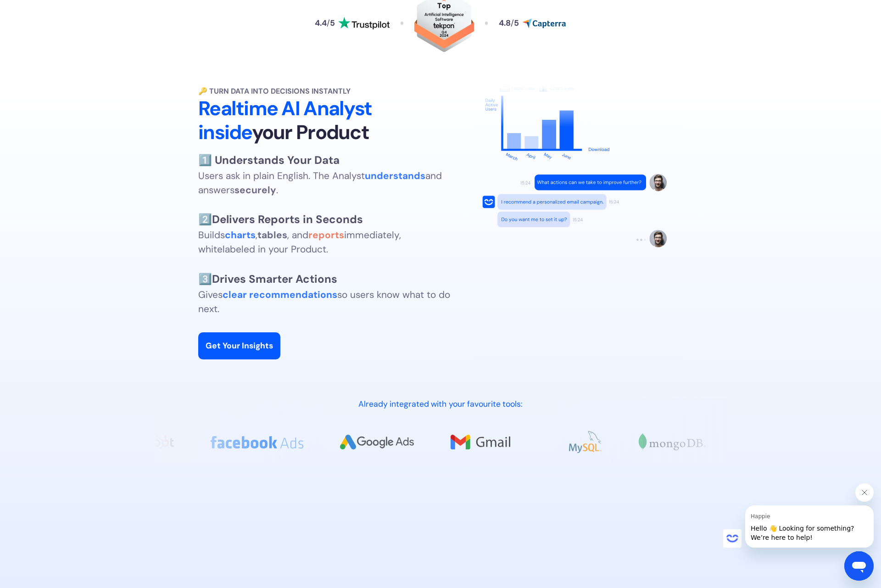 The width and height of the screenshot is (881, 588). What do you see at coordinates (327, 121) in the screenshot?
I see `h2: Realtime AI Analyst inside` at bounding box center [327, 121].